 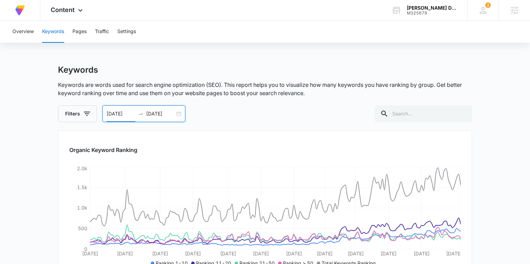 I want to click on div: notifications count, so click(x=487, y=5).